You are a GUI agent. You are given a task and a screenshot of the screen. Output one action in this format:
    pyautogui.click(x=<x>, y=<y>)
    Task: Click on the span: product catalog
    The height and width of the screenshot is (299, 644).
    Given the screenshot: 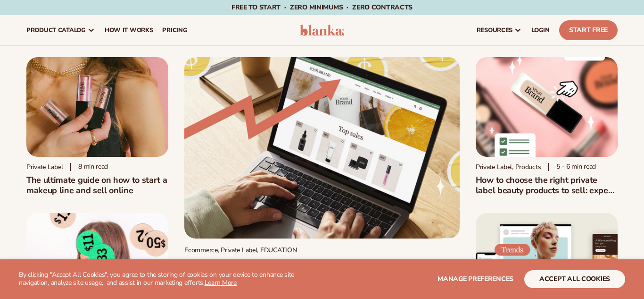 What is the action you would take?
    pyautogui.click(x=56, y=30)
    